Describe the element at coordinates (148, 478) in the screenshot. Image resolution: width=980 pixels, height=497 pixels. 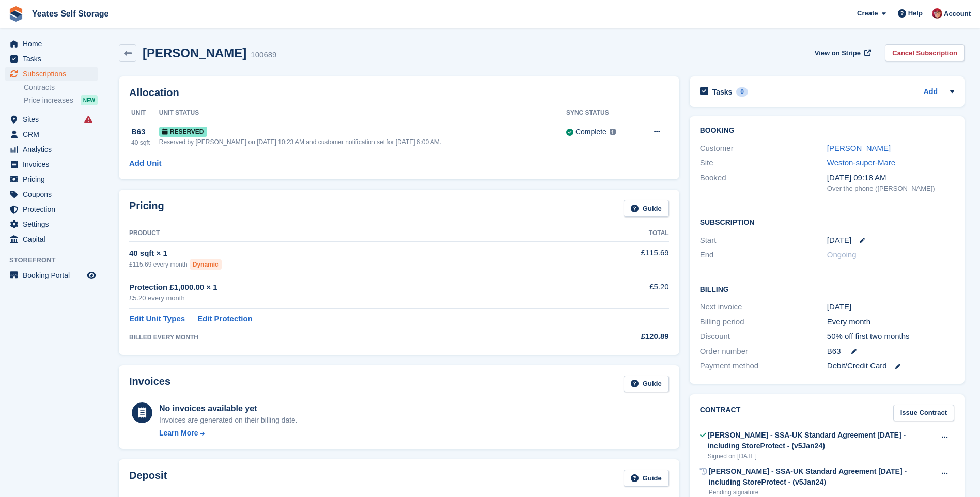
I see `h2: Deposit` at that location.